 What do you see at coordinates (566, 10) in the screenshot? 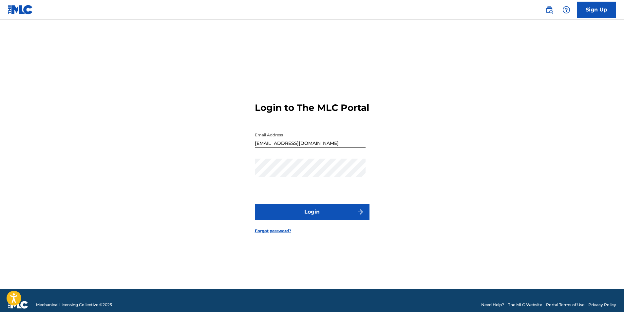
I see `img: help` at bounding box center [566, 10].